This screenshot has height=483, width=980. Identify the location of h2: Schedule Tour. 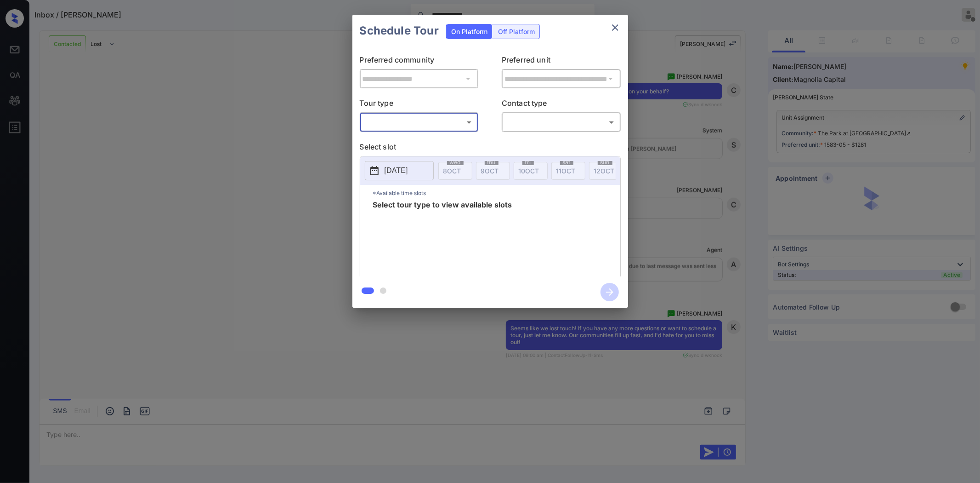
(400, 31).